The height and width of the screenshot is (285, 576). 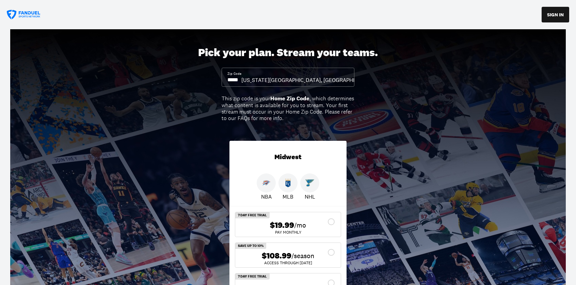 I want to click on div: Pick your plan. Stream your teams., so click(x=288, y=53).